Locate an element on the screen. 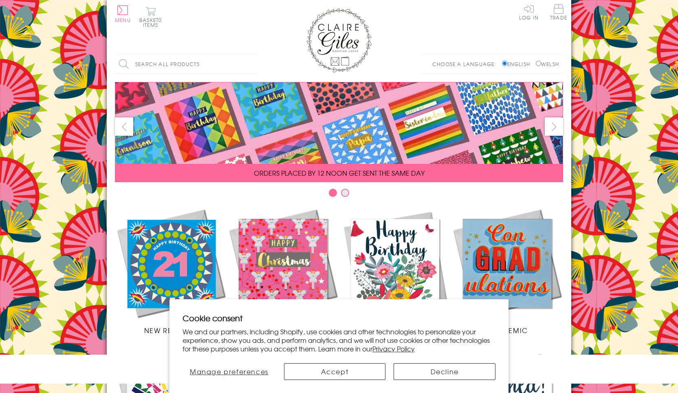 The image size is (678, 393). input: Search is located at coordinates (253, 64).